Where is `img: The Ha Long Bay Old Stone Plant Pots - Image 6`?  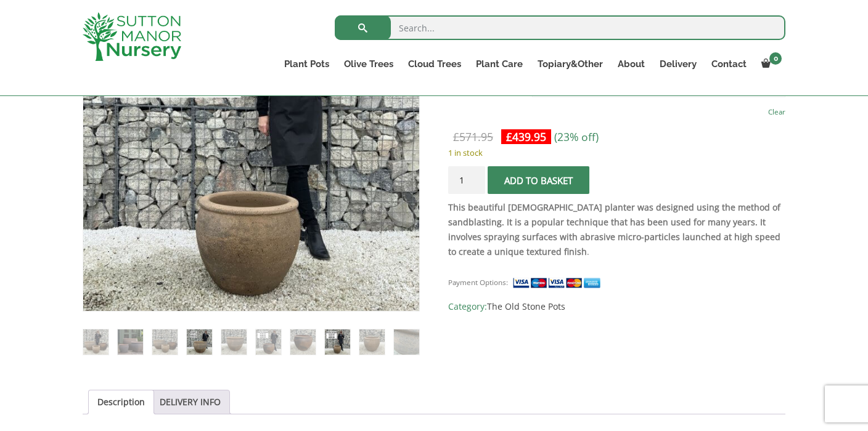
img: The Ha Long Bay Old Stone Plant Pots - Image 6 is located at coordinates (268, 342).